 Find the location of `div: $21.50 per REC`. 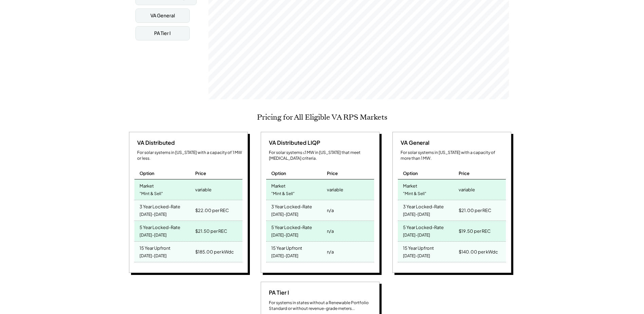

div: $21.50 per REC is located at coordinates (211, 231).